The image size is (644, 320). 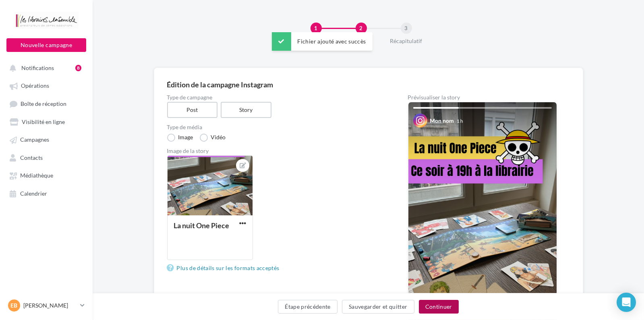 I want to click on div: Fichier ajouté avec succès, so click(x=322, y=42).